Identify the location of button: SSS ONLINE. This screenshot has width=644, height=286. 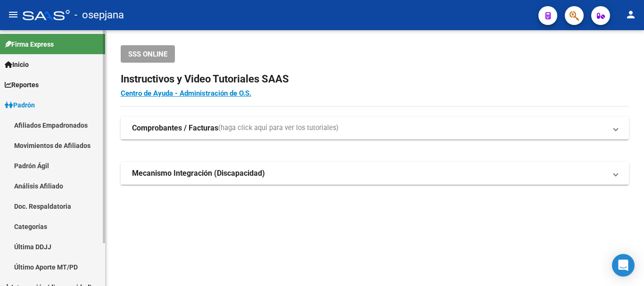
(148, 53).